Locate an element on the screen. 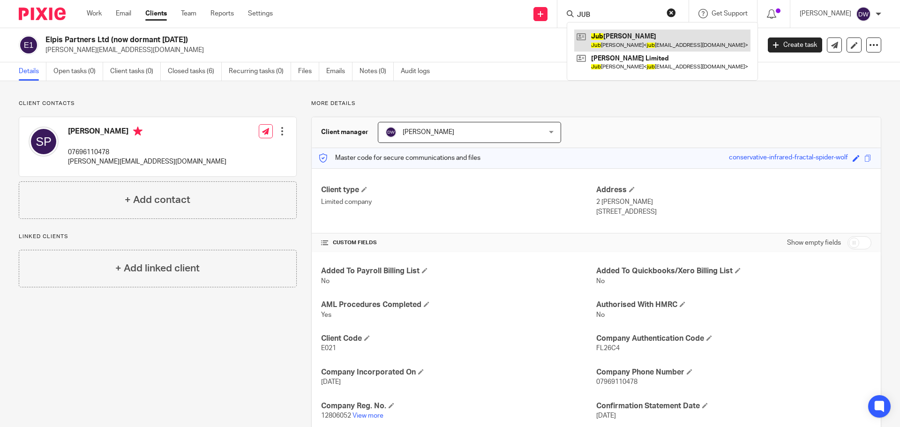 This screenshot has width=900, height=427. h4: Company Incorporated On is located at coordinates (459, 372).